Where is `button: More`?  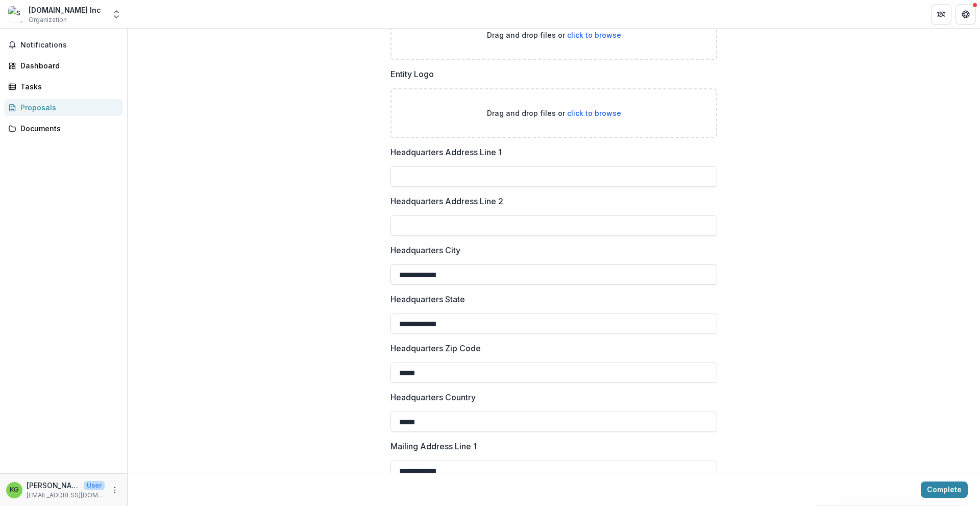 button: More is located at coordinates (115, 490).